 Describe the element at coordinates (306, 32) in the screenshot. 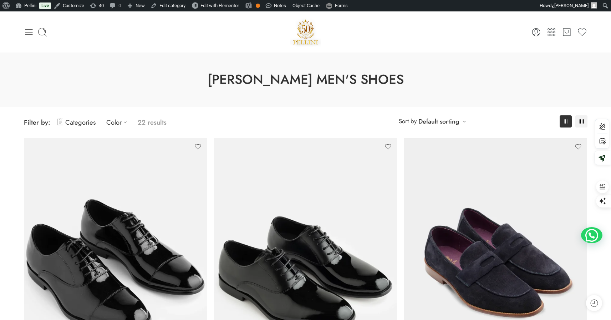

I see `img: Pellini` at that location.